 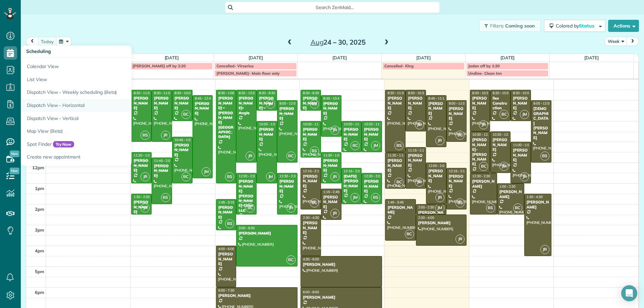 I want to click on span: 10:00 - 11:30, so click(x=354, y=124).